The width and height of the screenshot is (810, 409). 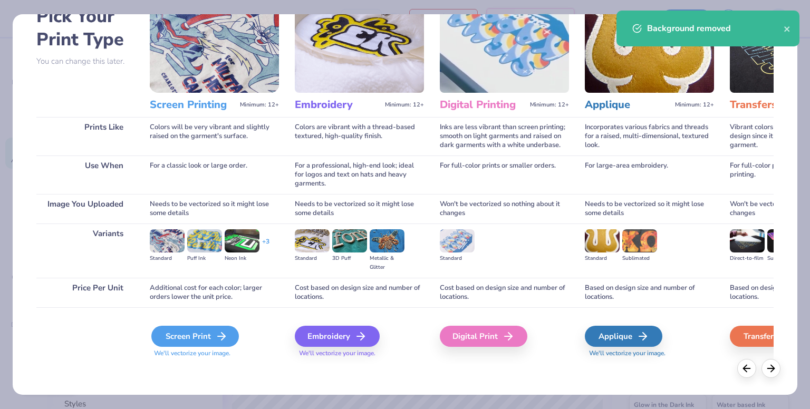 I want to click on div: Additional cost for each color; larger orders lower the unit price., so click(x=214, y=293).